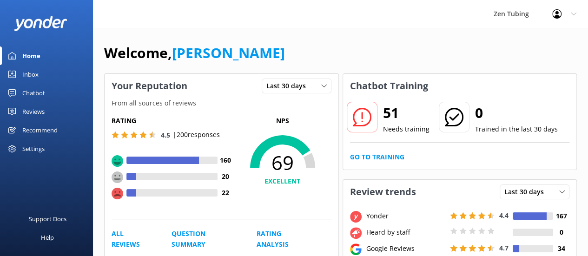 This screenshot has width=588, height=256. What do you see at coordinates (225, 177) in the screenshot?
I see `h4: 20` at bounding box center [225, 177].